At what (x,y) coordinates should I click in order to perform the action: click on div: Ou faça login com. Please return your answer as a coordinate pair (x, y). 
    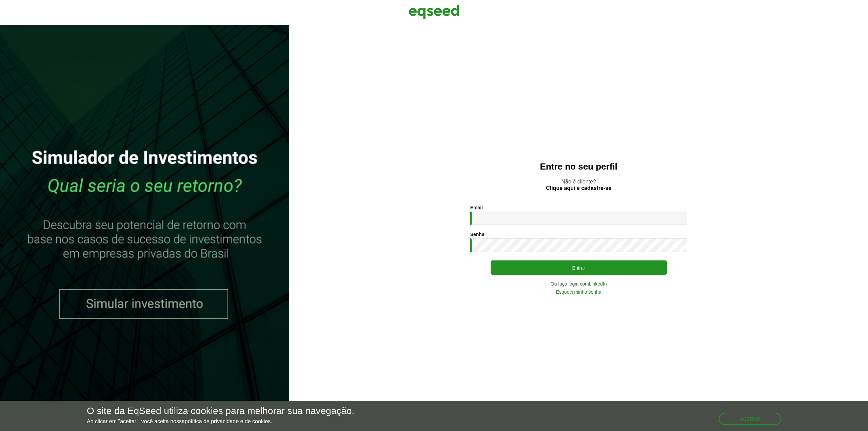
    Looking at the image, I should click on (578, 284).